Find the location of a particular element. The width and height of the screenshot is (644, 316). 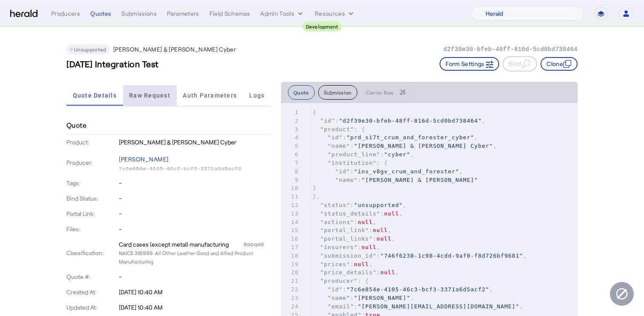

span: "7c6e854e-4105-46c3-bcf3-3371a6d5acf2" is located at coordinates (417, 289).